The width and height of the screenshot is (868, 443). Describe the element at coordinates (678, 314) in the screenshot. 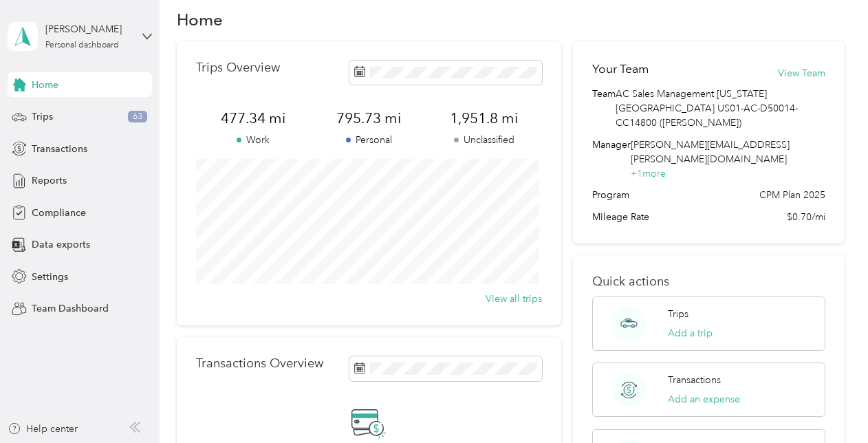

I see `p: Trips` at that location.